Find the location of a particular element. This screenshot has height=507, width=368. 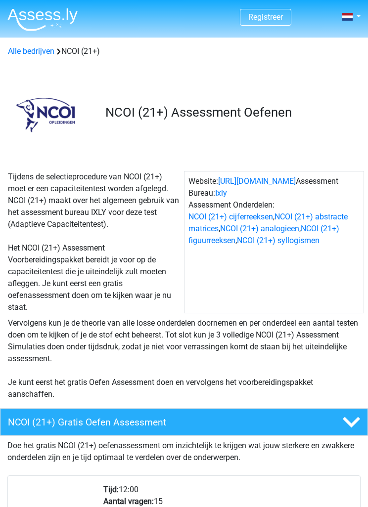

a: NCOI (21+) syllogismen is located at coordinates (278, 240).